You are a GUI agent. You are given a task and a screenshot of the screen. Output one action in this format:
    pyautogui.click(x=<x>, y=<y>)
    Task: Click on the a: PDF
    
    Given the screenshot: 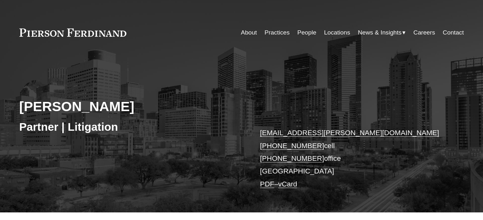 What is the action you would take?
    pyautogui.click(x=267, y=184)
    